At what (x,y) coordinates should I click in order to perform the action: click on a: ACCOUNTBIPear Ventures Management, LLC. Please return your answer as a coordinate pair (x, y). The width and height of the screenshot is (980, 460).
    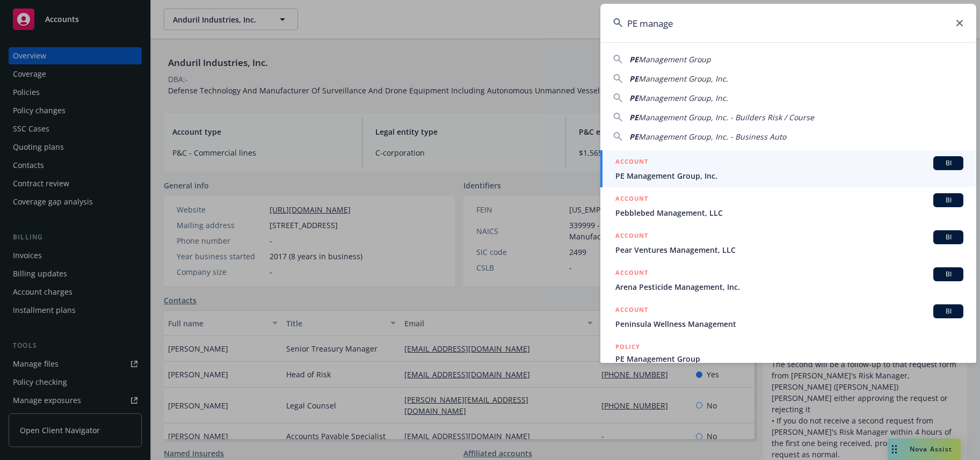
    Looking at the image, I should click on (788, 242).